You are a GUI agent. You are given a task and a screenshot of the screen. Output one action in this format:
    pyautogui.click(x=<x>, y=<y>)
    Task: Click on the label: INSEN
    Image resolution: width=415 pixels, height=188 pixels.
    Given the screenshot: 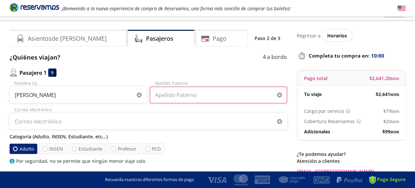 What is the action you would take?
    pyautogui.click(x=53, y=148)
    